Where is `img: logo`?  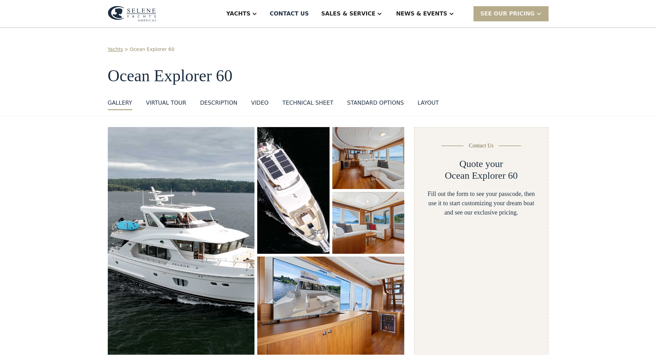 img: logo is located at coordinates (132, 14).